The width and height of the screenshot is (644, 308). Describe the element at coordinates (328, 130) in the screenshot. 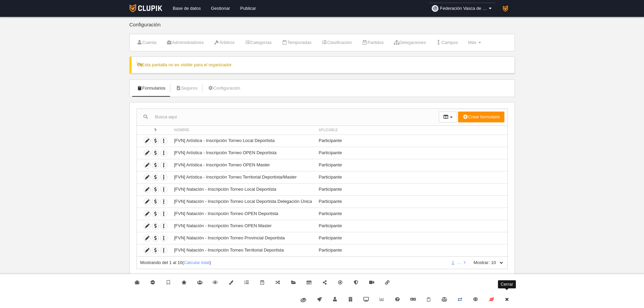

I see `span: Aplicable` at that location.